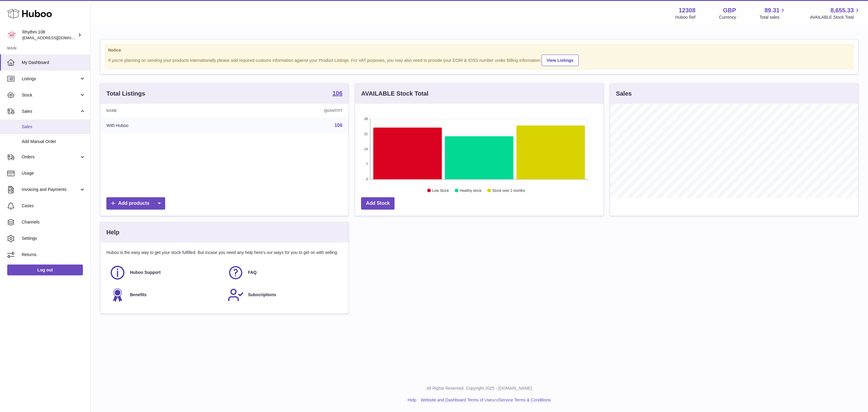 This screenshot has height=412, width=868. I want to click on a: Add Stock, so click(377, 203).